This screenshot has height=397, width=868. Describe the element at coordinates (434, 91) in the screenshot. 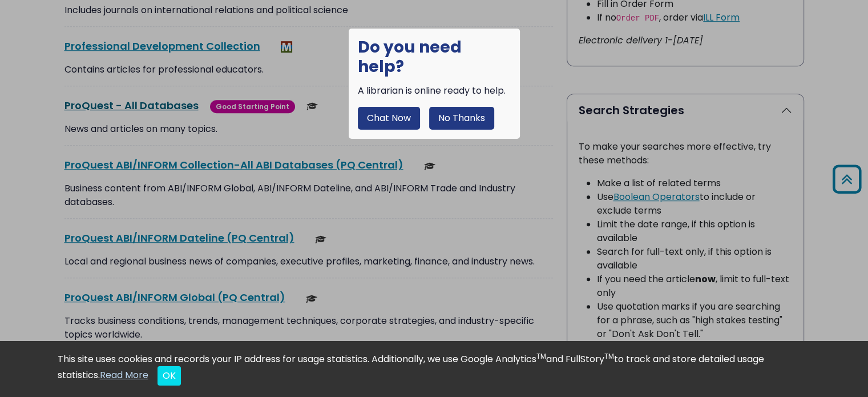

I see `div: A librarian is online ready to help.` at that location.